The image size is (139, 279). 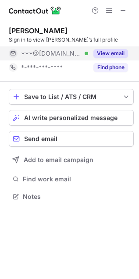 What do you see at coordinates (76, 179) in the screenshot?
I see `span: Find work email` at bounding box center [76, 179].